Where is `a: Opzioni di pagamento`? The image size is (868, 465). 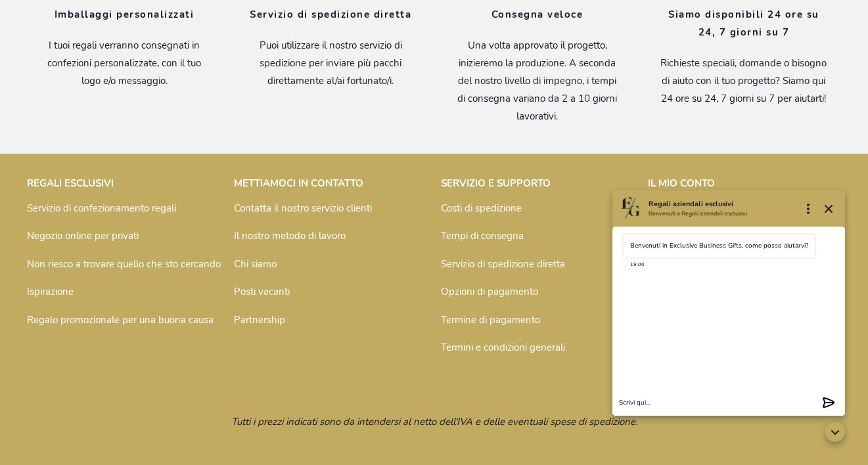
a: Opzioni di pagamento is located at coordinates (490, 292).